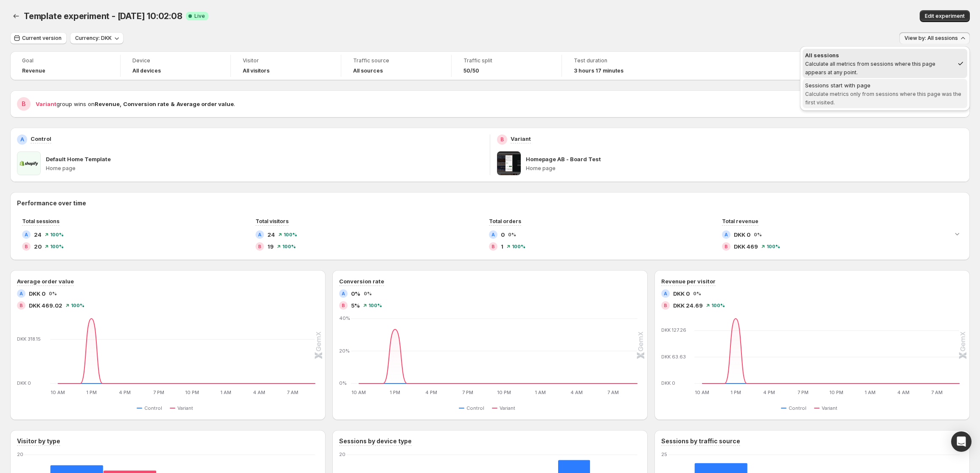 This screenshot has height=473, width=980. I want to click on p: Control, so click(41, 139).